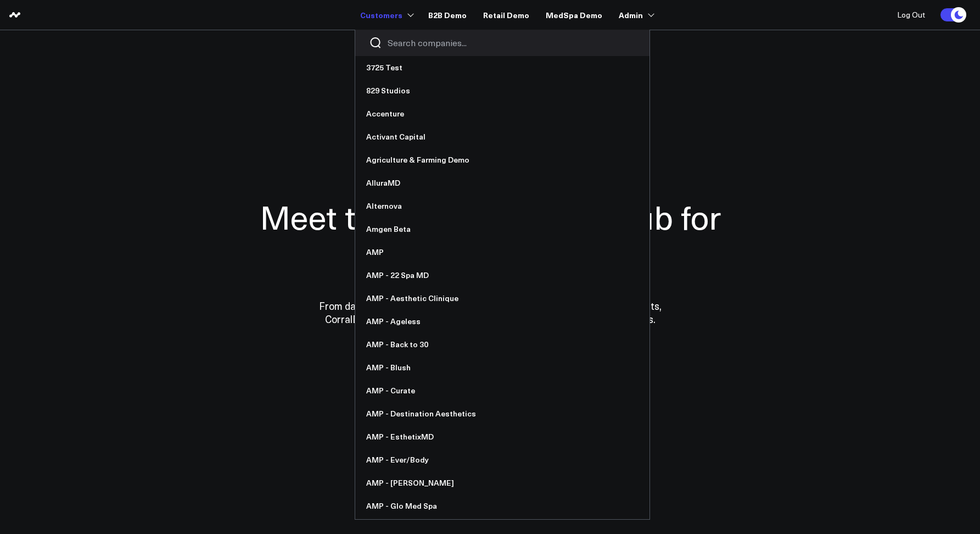 The image size is (980, 534). Describe the element at coordinates (573, 15) in the screenshot. I see `a: MedSpa Demo` at that location.